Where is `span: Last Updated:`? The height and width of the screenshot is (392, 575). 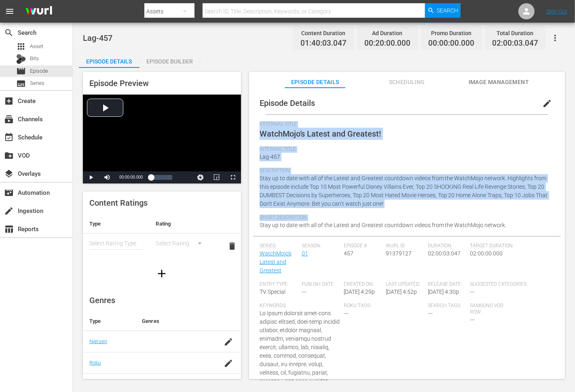 span: Last Updated: is located at coordinates (404, 285).